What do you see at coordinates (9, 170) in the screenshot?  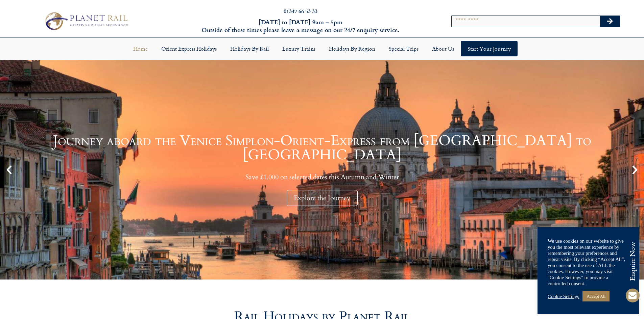 I see `div: Previous slide` at bounding box center [9, 170].